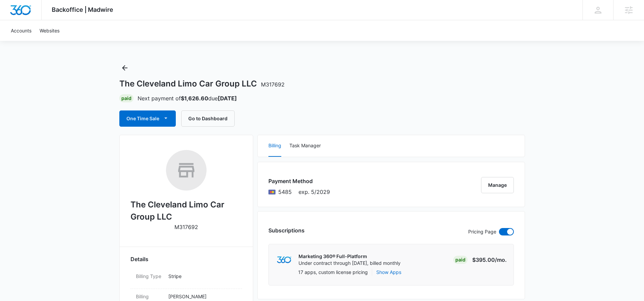 The image size is (644, 301). I want to click on p: Pricing Page, so click(482, 232).